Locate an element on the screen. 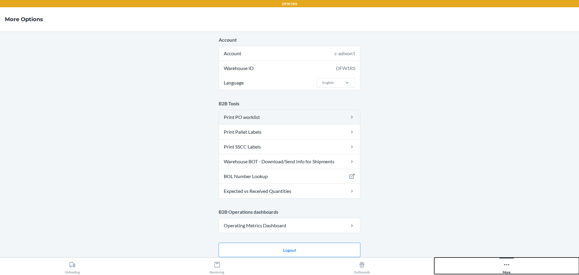 This screenshot has height=275, width=579. a: Expected vs Received Quantities is located at coordinates (290, 191).